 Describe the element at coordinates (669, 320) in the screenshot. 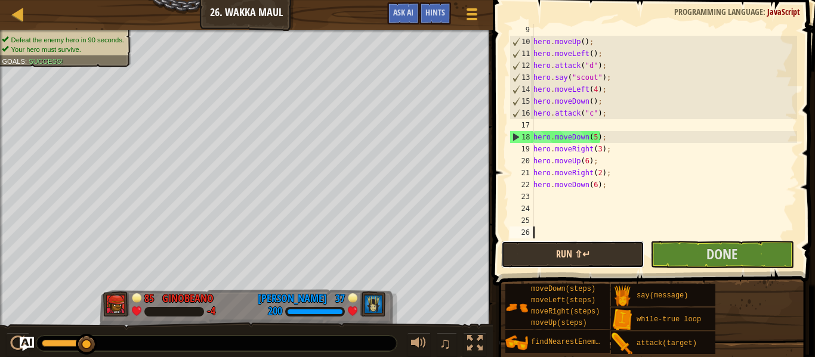

I see `span: while-true loop` at that location.